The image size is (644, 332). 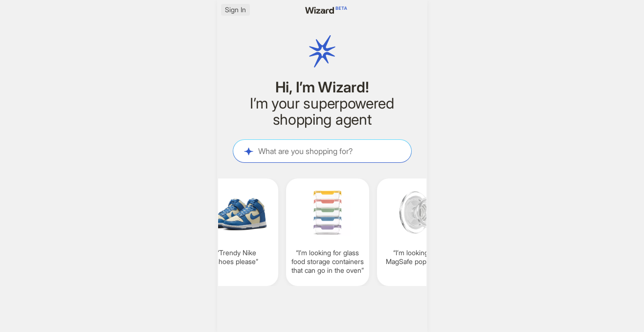 What do you see at coordinates (328, 212) in the screenshot?
I see `img: I'm%20looking%20for%20glass%20food%20storage%20containers%20that%20can%20go%20in%20the%20oven-8aa...` at bounding box center [328, 212].